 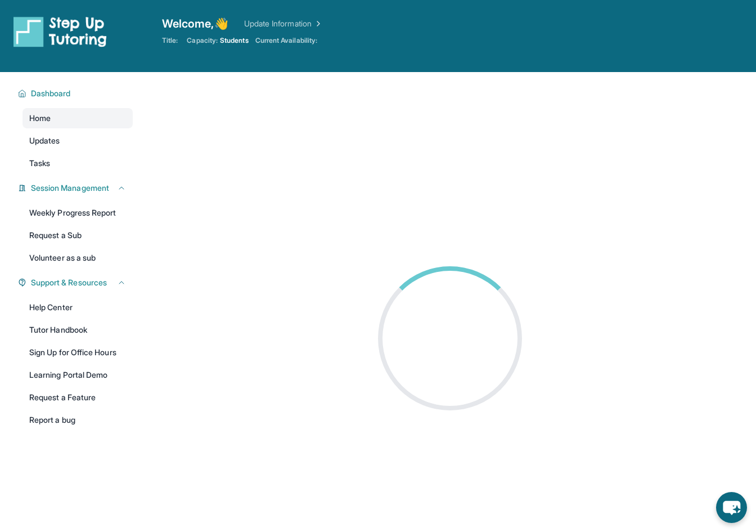 What do you see at coordinates (39, 163) in the screenshot?
I see `span: Tasks` at bounding box center [39, 163].